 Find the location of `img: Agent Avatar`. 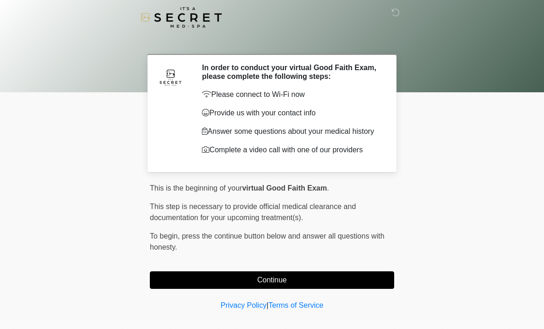

img: Agent Avatar is located at coordinates (171, 77).